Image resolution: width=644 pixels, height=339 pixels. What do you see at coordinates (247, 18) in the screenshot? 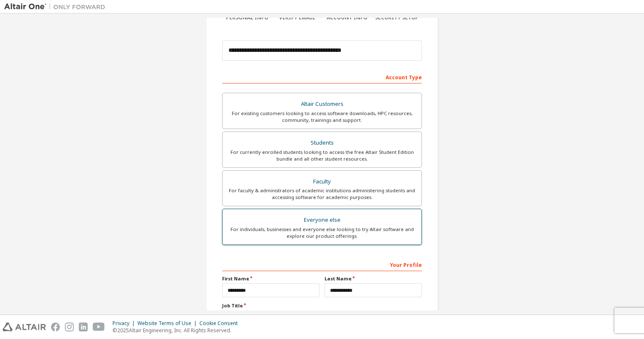
I see `div: Personal Info` at bounding box center [247, 18].